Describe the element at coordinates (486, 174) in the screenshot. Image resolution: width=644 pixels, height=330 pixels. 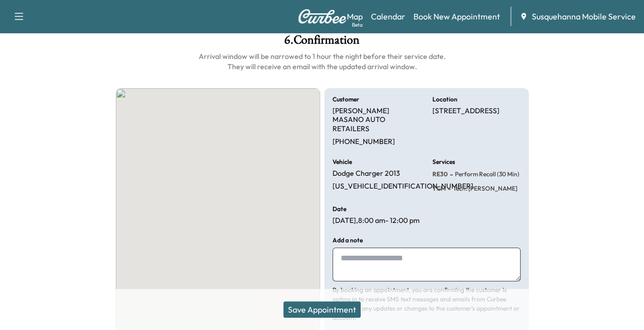
I see `span: Perform Recall (30 Min)` at that location.